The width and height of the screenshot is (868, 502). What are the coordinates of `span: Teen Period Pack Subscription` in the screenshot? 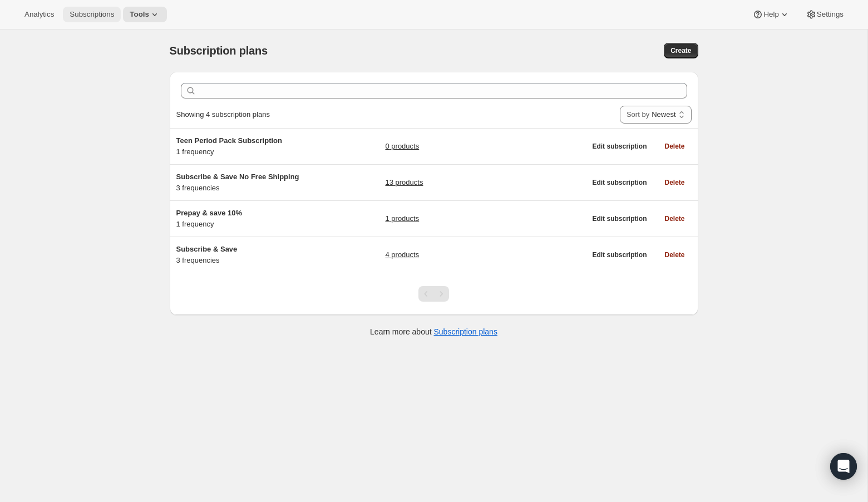 It's located at (229, 140).